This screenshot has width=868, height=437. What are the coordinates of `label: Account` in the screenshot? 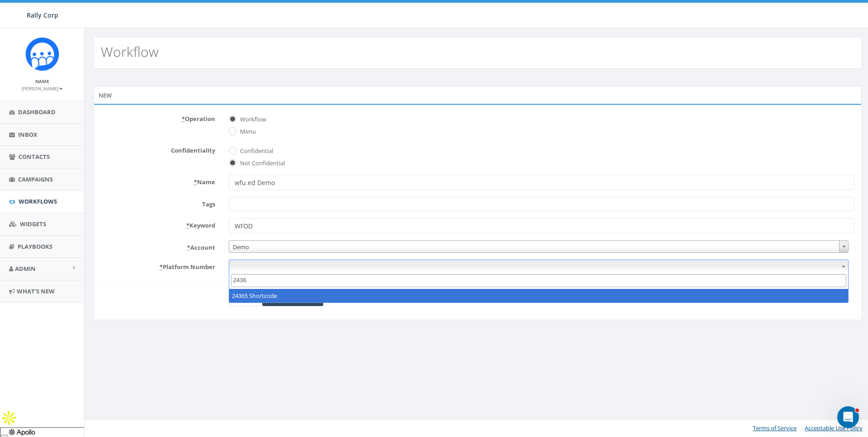 It's located at (158, 246).